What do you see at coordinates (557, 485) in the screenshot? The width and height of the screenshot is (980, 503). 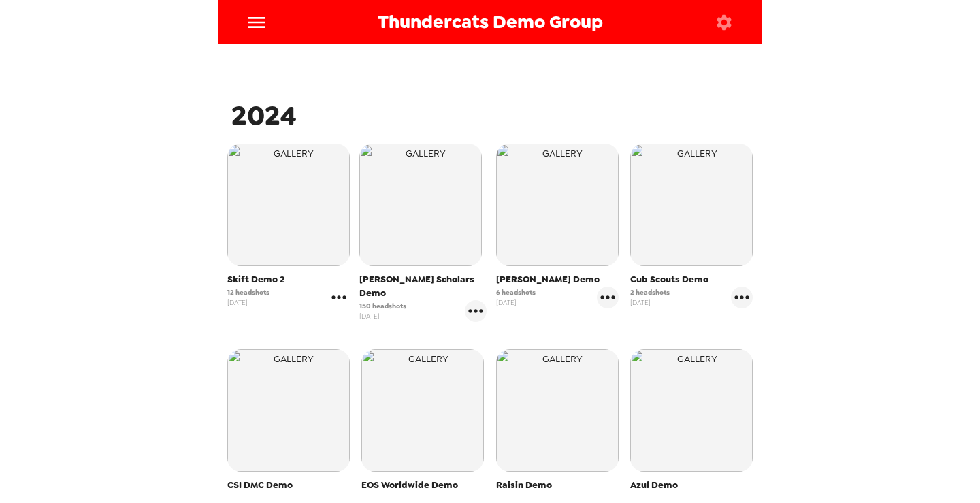 I see `span: Raisin Demo` at bounding box center [557, 485].